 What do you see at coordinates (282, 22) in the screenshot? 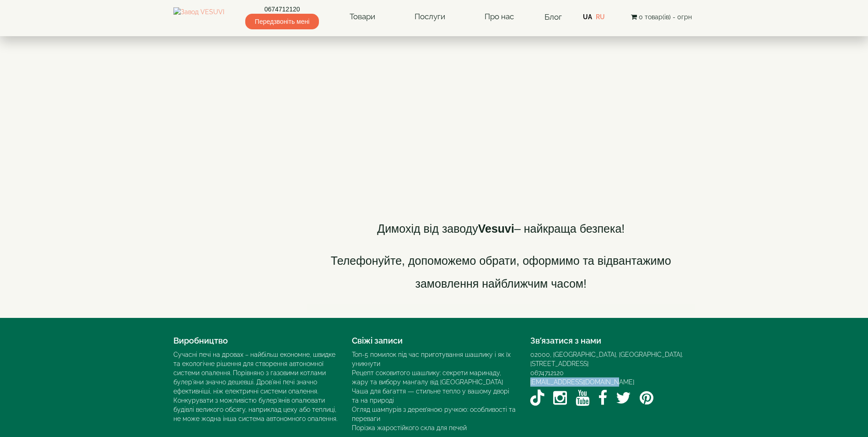
I see `span: Передзвоніть мені` at bounding box center [282, 22].